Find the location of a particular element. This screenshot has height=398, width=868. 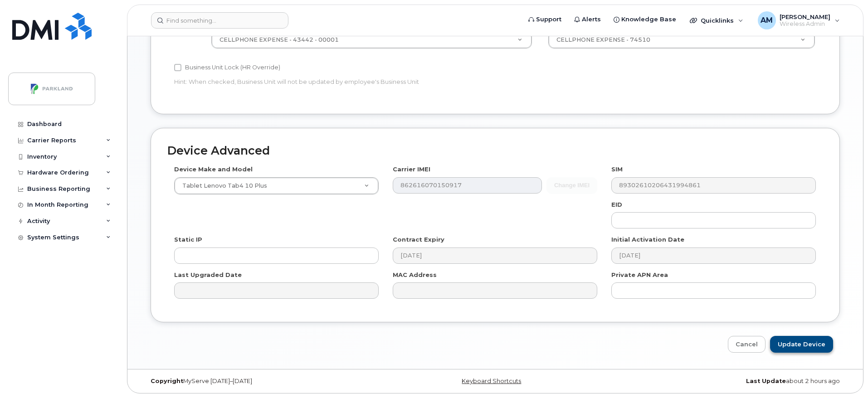

div: Athira Mani is located at coordinates (799, 20).